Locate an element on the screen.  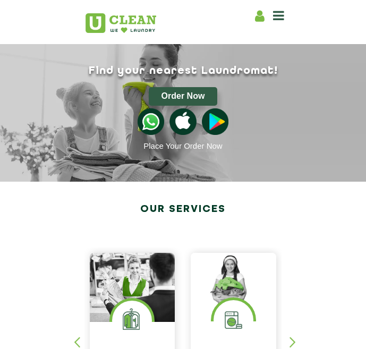
img: Laundry Services near me is located at coordinates (132, 320).